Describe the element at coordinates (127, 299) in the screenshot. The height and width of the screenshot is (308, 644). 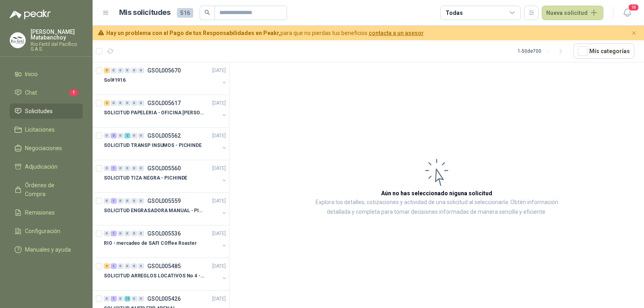
I see `div: 13` at that location.